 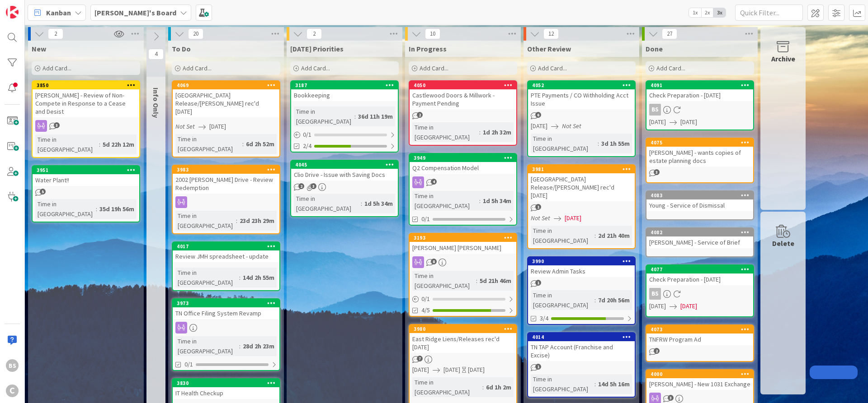 What do you see at coordinates (769, 13) in the screenshot?
I see `input: Quick Filter...` at bounding box center [769, 13].